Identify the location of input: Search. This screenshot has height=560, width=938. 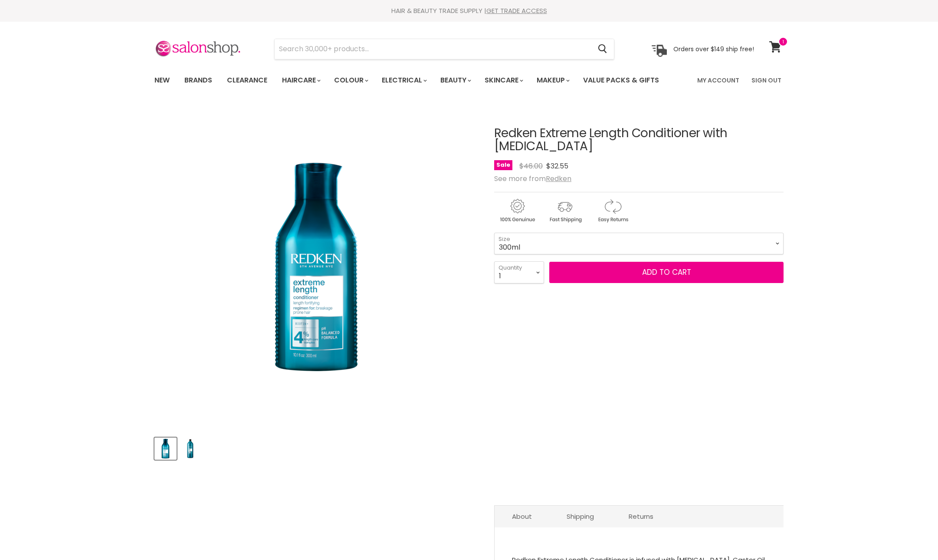
(433, 49).